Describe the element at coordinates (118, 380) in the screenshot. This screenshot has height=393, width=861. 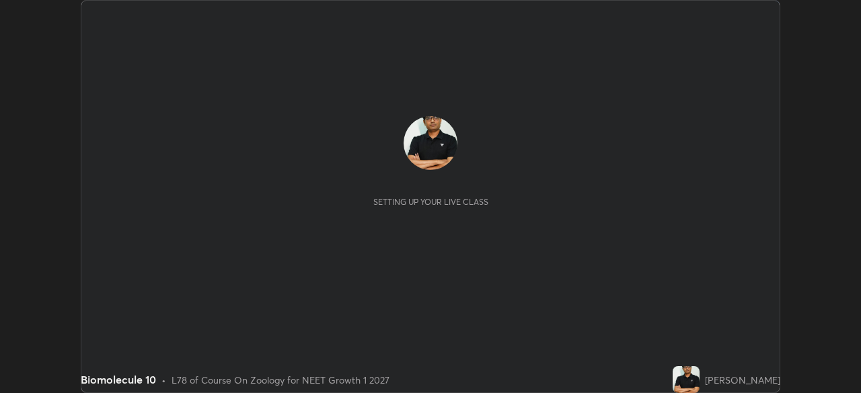
I see `div: Biomolecule 10` at that location.